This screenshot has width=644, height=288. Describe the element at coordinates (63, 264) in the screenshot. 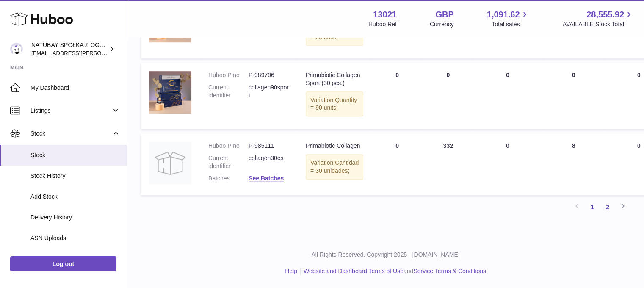

I see `a: Log out` at that location.